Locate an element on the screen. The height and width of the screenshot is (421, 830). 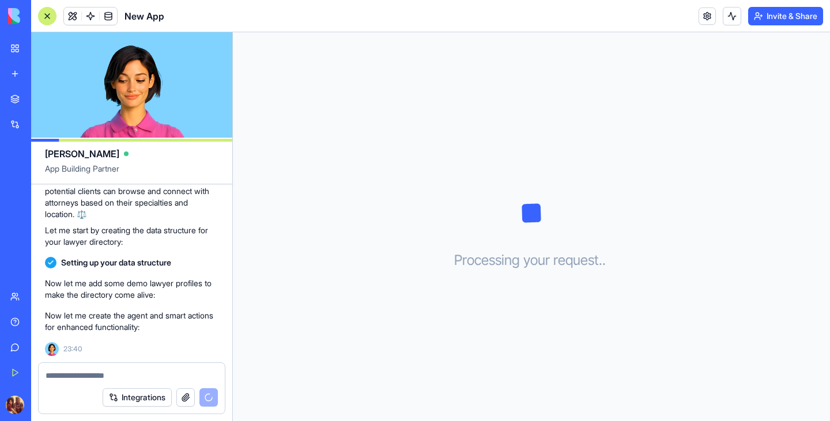
button: Integrations is located at coordinates (137, 398).